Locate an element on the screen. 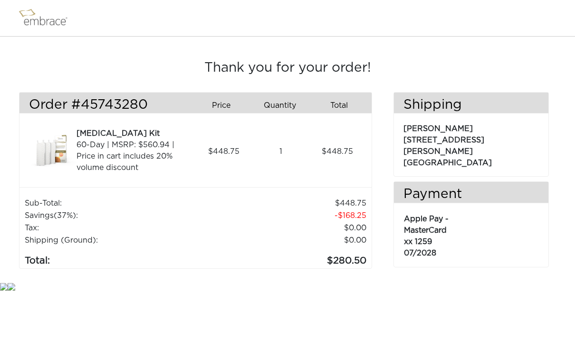 The width and height of the screenshot is (575, 340). span: 1 is located at coordinates (281, 152).